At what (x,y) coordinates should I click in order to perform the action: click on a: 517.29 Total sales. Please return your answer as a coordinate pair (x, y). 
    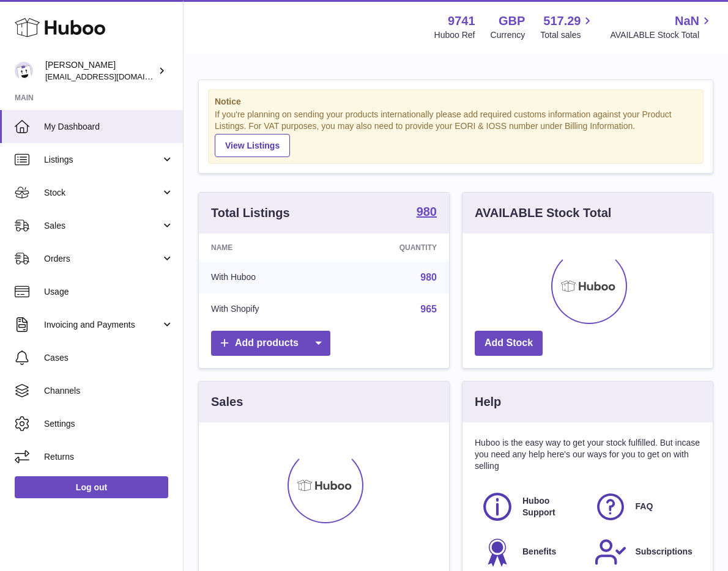
    Looking at the image, I should click on (567, 27).